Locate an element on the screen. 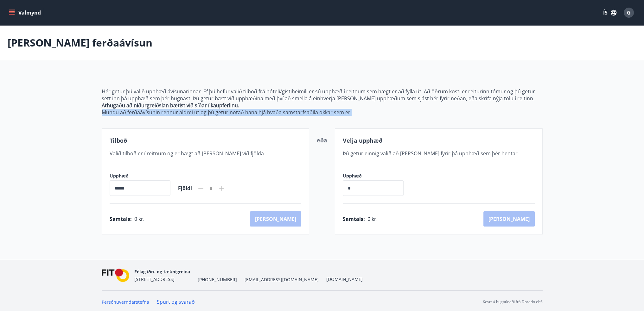  a: Persónuverndarstefna is located at coordinates (125, 301).